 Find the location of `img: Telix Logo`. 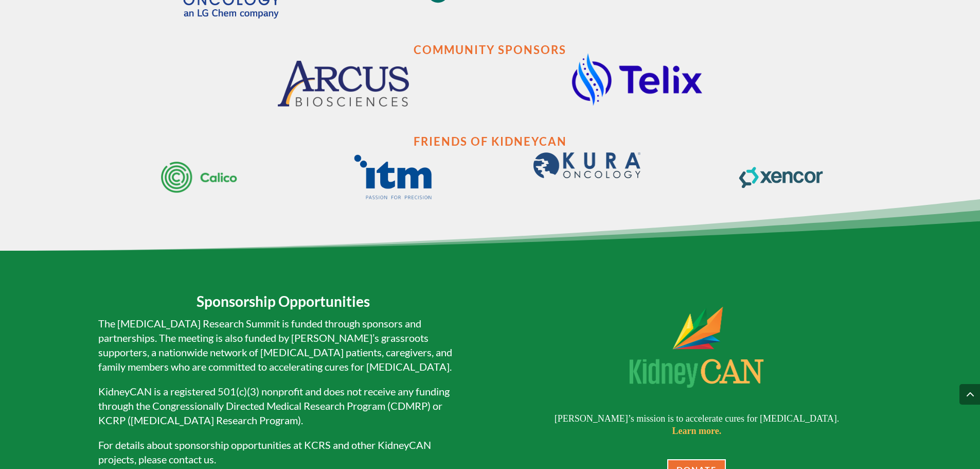

img: Telix Logo is located at coordinates (636, 79).